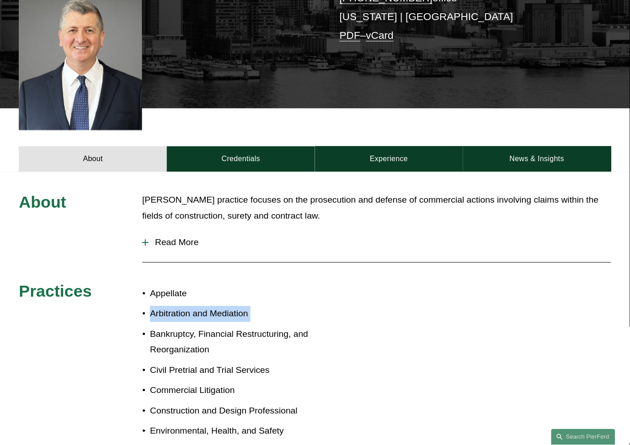  Describe the element at coordinates (379, 243) in the screenshot. I see `span: Read More` at that location.